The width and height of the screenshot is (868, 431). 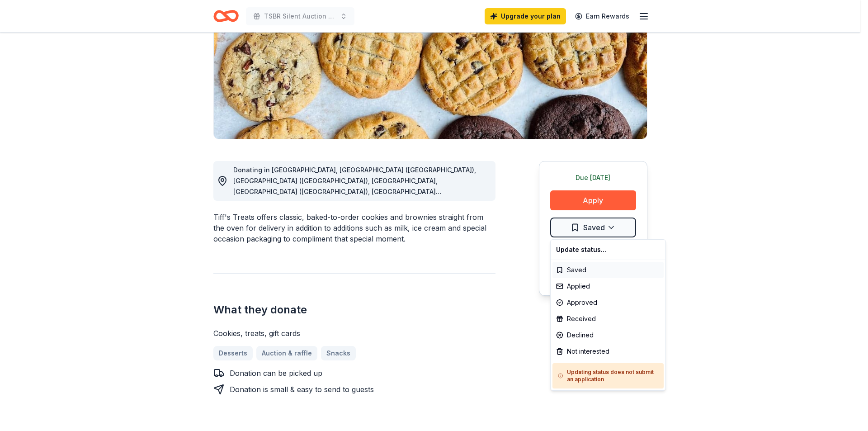 I want to click on div: Saved, so click(x=608, y=270).